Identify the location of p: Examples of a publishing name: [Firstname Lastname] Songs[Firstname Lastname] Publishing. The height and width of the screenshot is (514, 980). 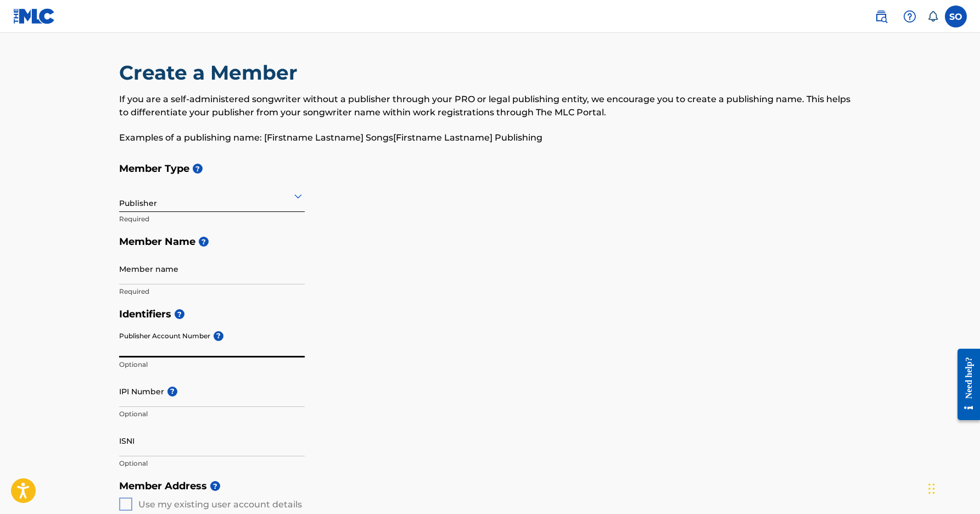
(491, 138).